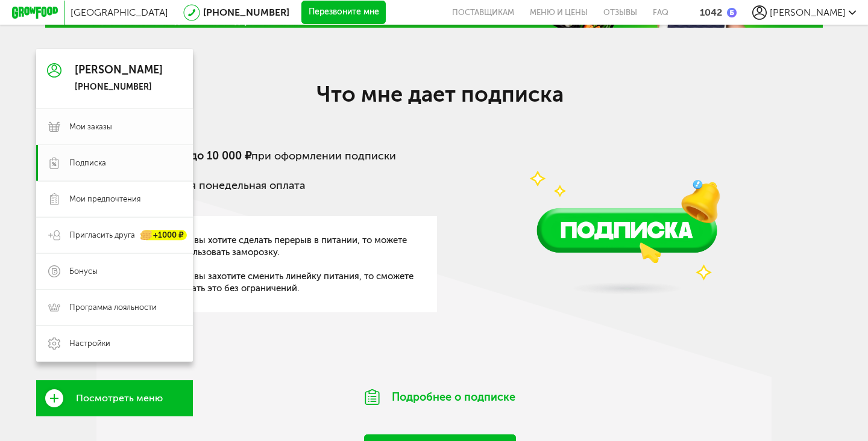 The image size is (868, 441). What do you see at coordinates (440, 397) in the screenshot?
I see `div: Подробнее о подписке` at bounding box center [440, 397].